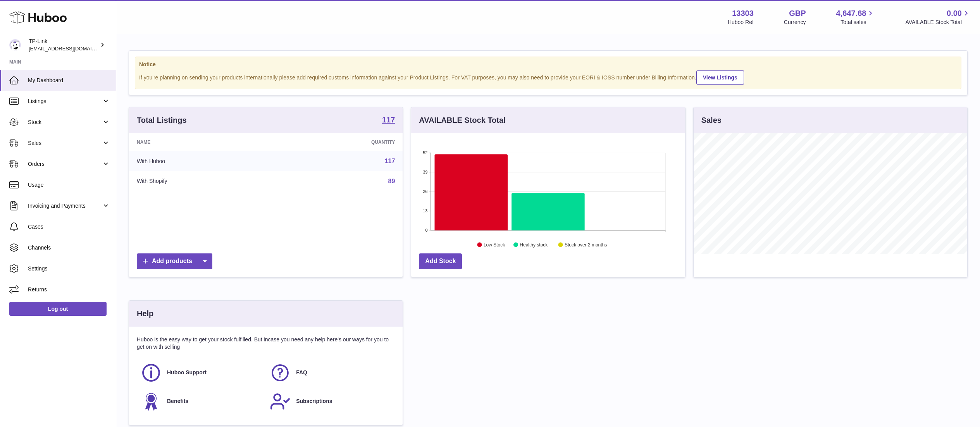 This screenshot has height=427, width=980. What do you see at coordinates (201, 373) in the screenshot?
I see `a: Huboo Support` at bounding box center [201, 373].